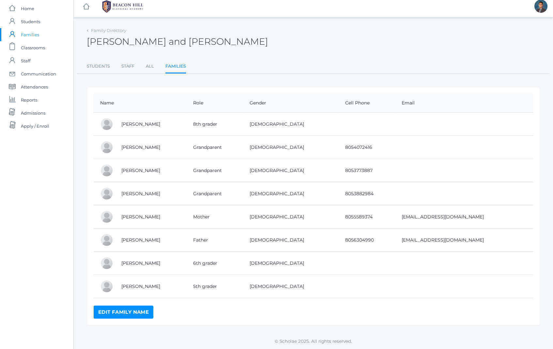 This screenshot has height=349, width=553. Describe the element at coordinates (313, 341) in the screenshot. I see `p: © Scholae 2025. All rights reserved.` at that location.